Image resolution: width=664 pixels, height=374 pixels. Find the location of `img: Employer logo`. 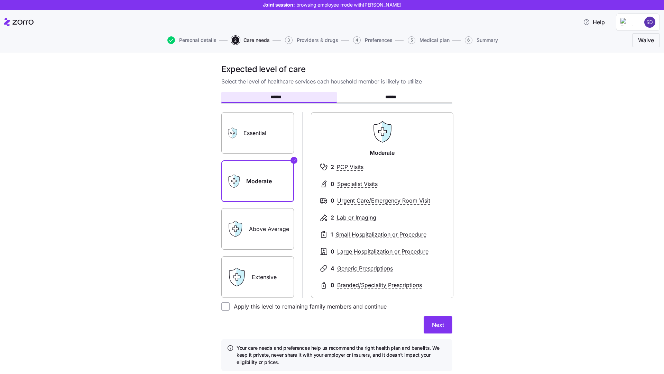

img: Employer logo is located at coordinates (628, 22).